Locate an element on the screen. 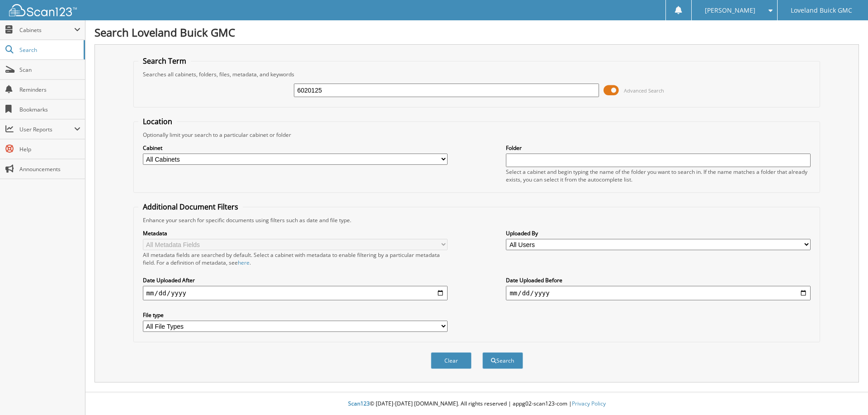  label: File type is located at coordinates (295, 315).